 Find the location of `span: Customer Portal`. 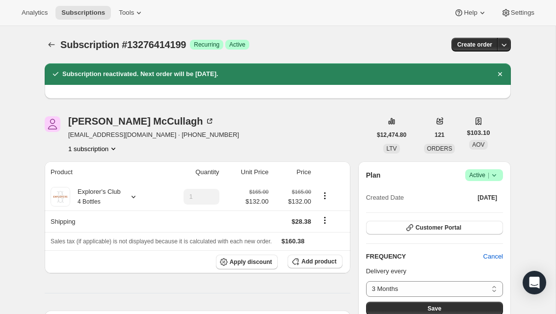

span: Customer Portal is located at coordinates (438, 228).